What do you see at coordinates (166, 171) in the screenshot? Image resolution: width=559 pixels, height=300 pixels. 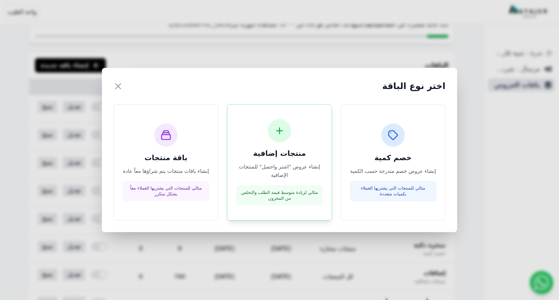 I see `p: إنشاء باقات منتجات يتم شراؤها معاً عادة` at bounding box center [166, 171].